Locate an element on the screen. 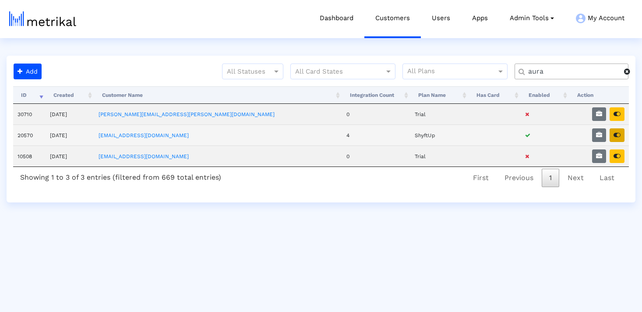 Image resolution: width=642 pixels, height=312 pixels. td: 20570 is located at coordinates (29, 135).